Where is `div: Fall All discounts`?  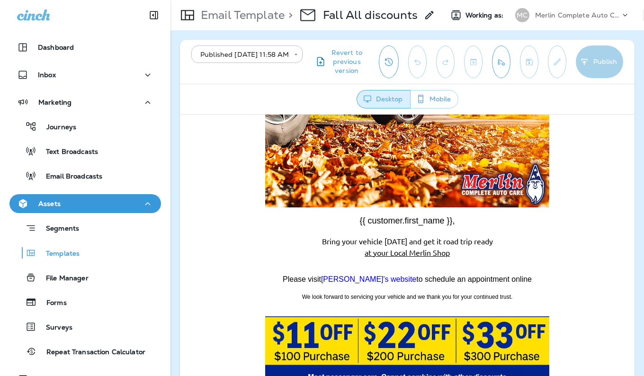 div: Fall All discounts is located at coordinates (370, 15).